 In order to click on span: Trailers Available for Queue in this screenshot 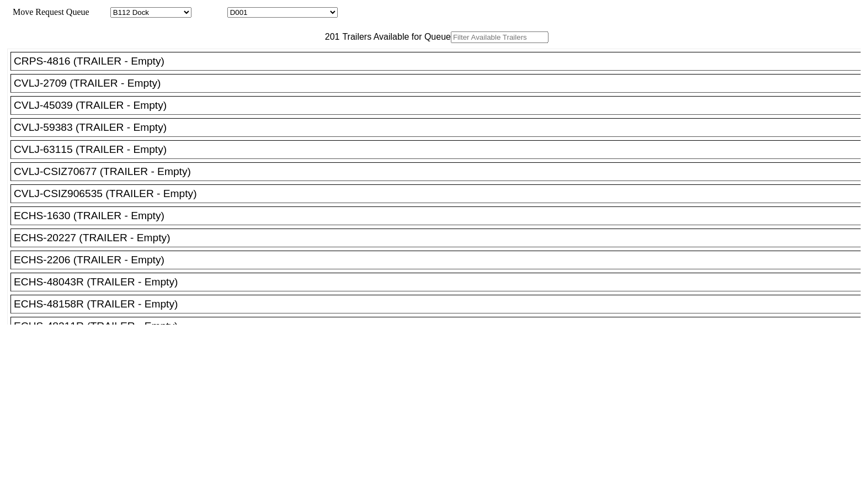, I will do `click(396, 37)`.